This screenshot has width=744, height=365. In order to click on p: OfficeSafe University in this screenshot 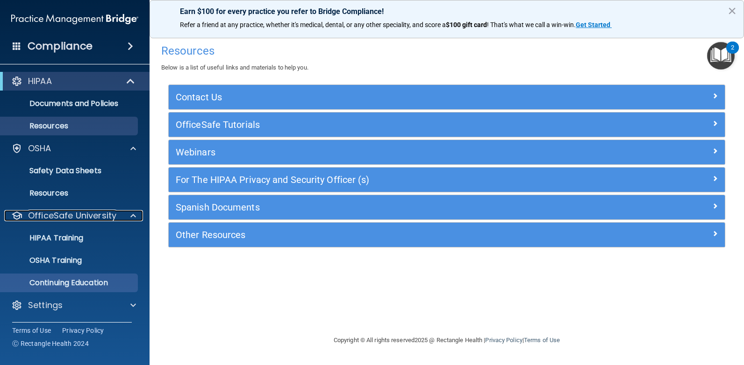, I will do `click(72, 216)`.